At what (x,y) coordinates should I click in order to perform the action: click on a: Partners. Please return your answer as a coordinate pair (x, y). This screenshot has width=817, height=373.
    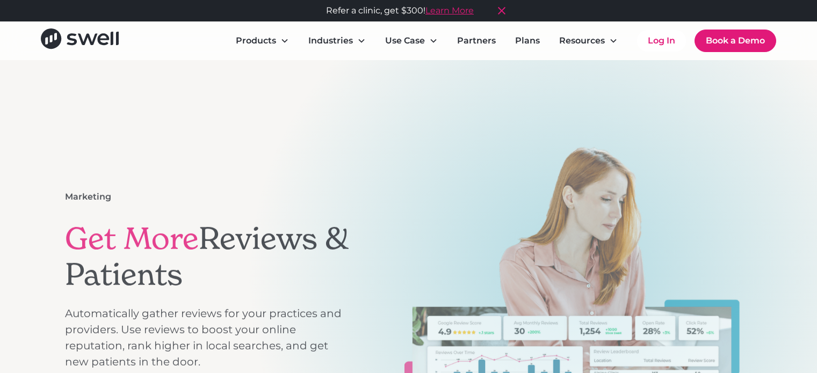
    Looking at the image, I should click on (476, 41).